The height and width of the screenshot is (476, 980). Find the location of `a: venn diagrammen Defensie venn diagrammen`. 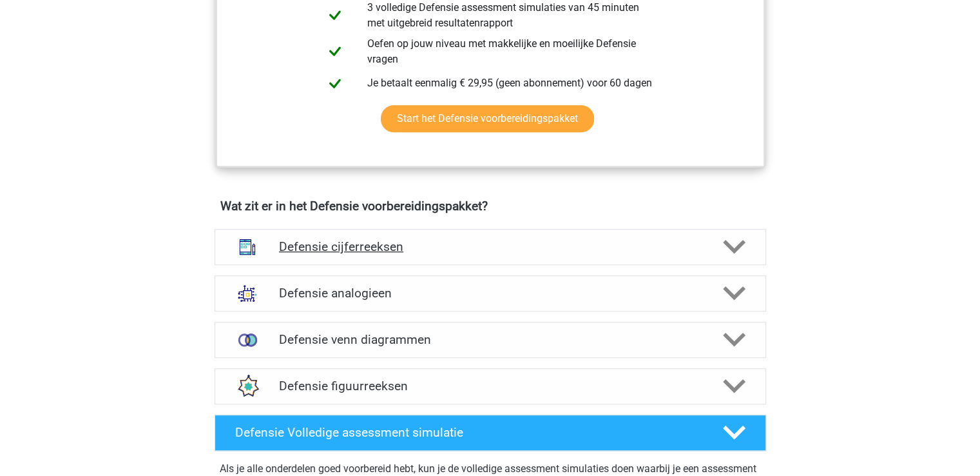

a: venn diagrammen Defensie venn diagrammen is located at coordinates (491, 340).